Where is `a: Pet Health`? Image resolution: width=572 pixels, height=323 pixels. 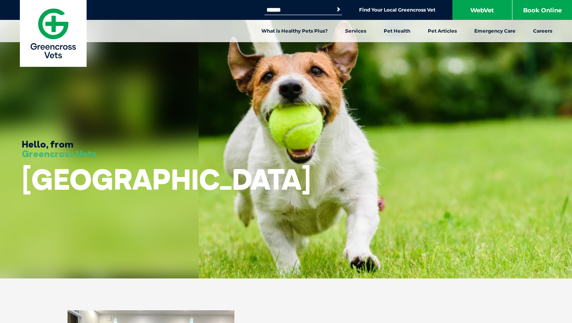 a: Pet Health is located at coordinates (397, 31).